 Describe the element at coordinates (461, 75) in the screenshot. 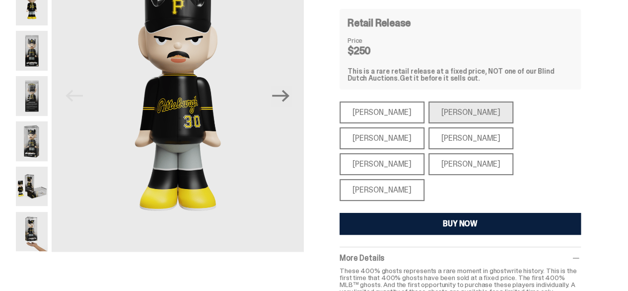

I see `div: This is a rare retail release at a fixed price, NOT one of our Blind Dutch Auctions.` at that location.